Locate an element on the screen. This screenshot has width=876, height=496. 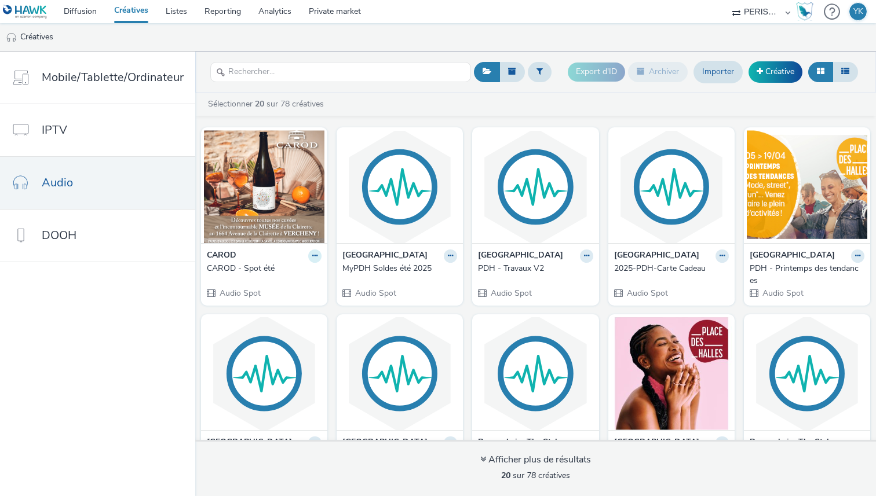
span: IPTV is located at coordinates (54, 130).